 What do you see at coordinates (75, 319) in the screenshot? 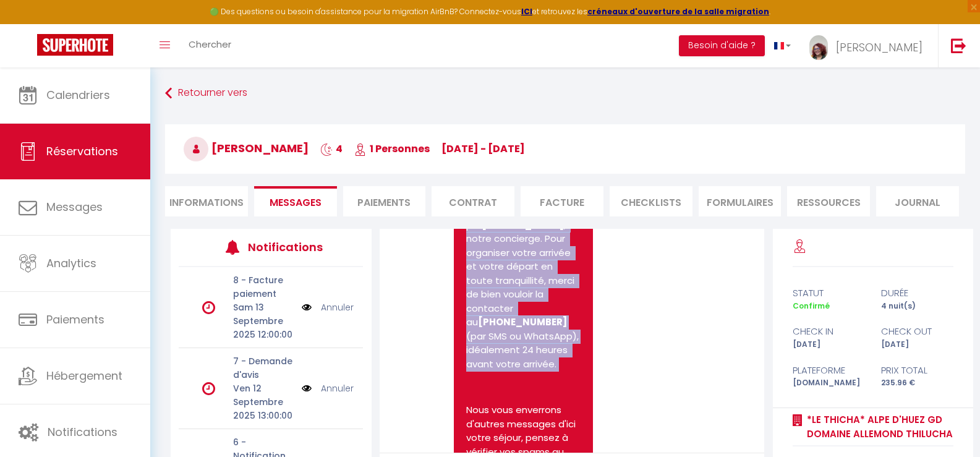
I see `span: Paiements` at bounding box center [75, 319].